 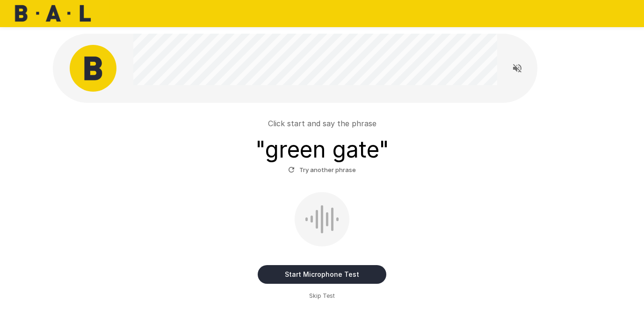 I want to click on p: Click start and say the phrase, so click(x=322, y=123).